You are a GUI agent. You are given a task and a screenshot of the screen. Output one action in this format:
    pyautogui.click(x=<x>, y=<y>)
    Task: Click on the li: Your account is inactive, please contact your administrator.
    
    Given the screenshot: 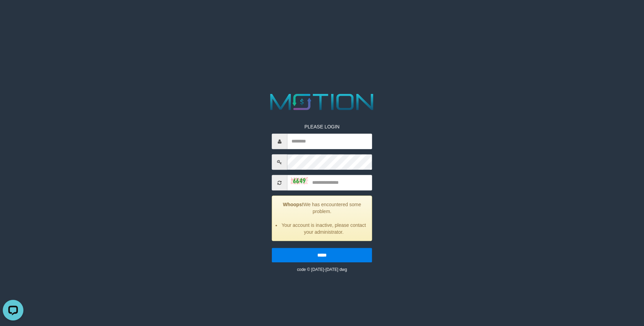 What is the action you would take?
    pyautogui.click(x=323, y=229)
    